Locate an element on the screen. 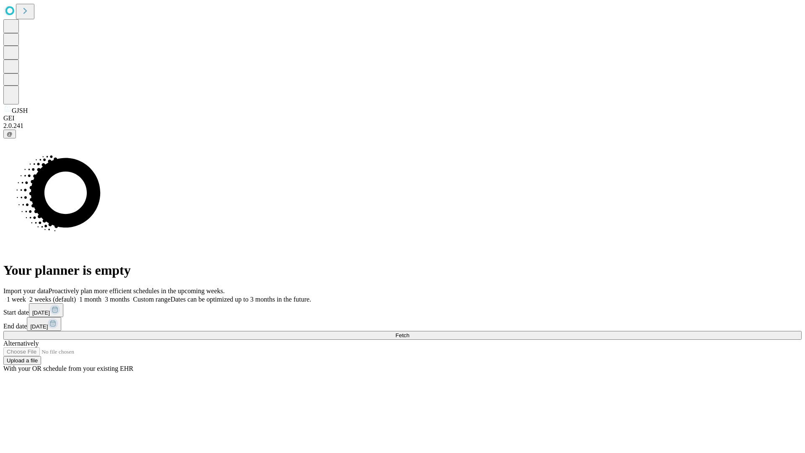  span: Alternatively is located at coordinates (21, 343).